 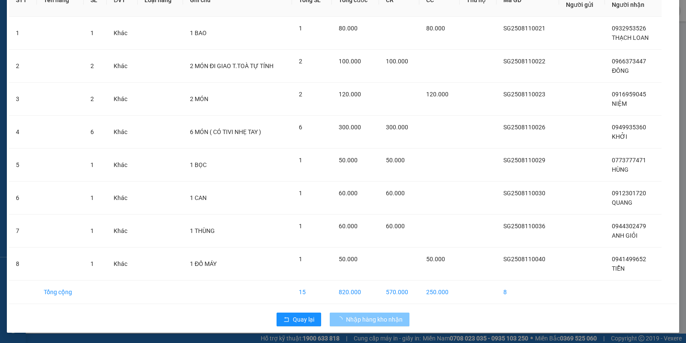 I want to click on span: NIỆM, so click(x=619, y=104).